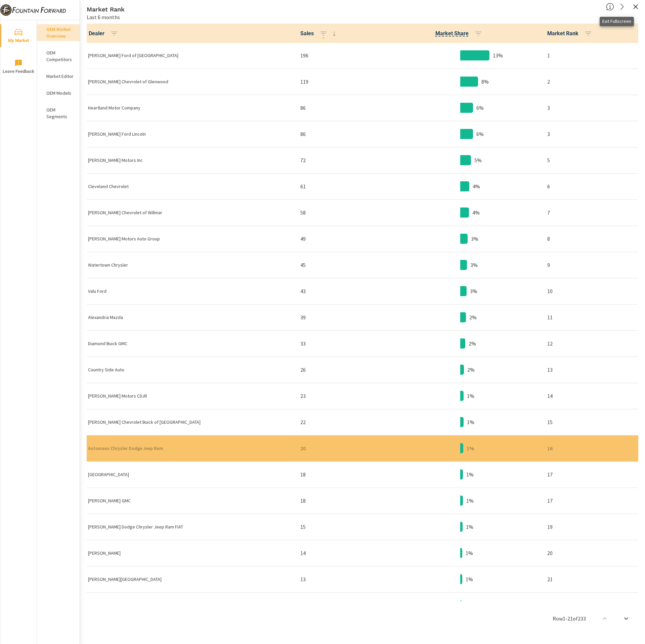 The width and height of the screenshot is (645, 644). I want to click on span: Sales, so click(319, 34).